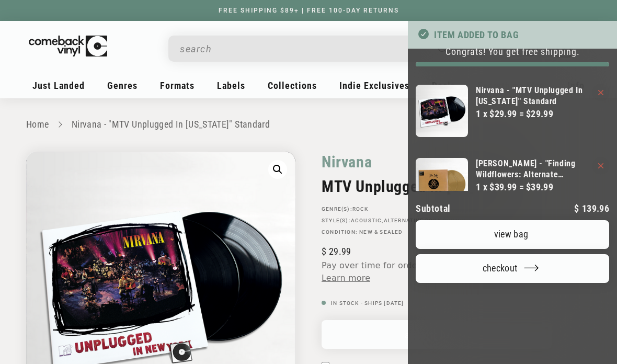 This screenshot has width=617, height=364. Describe the element at coordinates (533, 113) in the screenshot. I see `div: 1 x $29.99 = $29.99` at that location.